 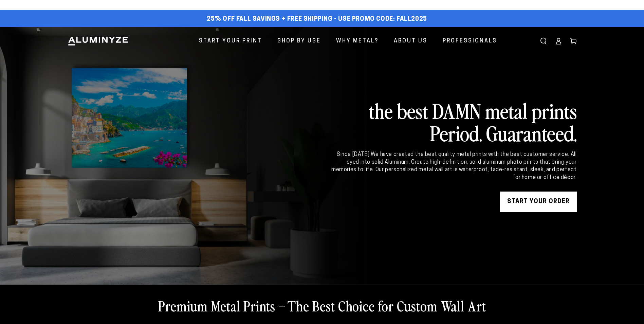 What do you see at coordinates (470, 41) in the screenshot?
I see `a: Professionals` at bounding box center [470, 41].